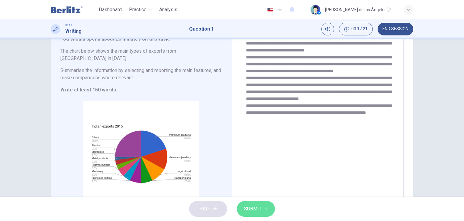  I want to click on button: Analysis, so click(168, 10).